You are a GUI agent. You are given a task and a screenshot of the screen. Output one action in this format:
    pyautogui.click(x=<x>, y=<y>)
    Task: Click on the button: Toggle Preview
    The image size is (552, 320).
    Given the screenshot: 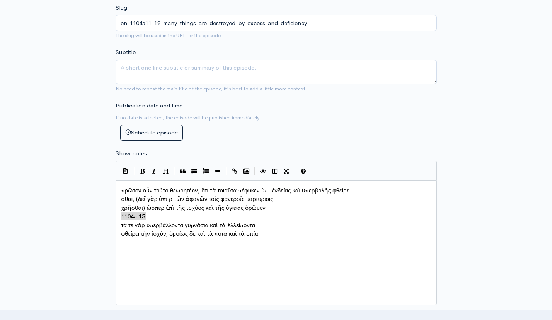 What is the action you would take?
    pyautogui.click(x=263, y=171)
    